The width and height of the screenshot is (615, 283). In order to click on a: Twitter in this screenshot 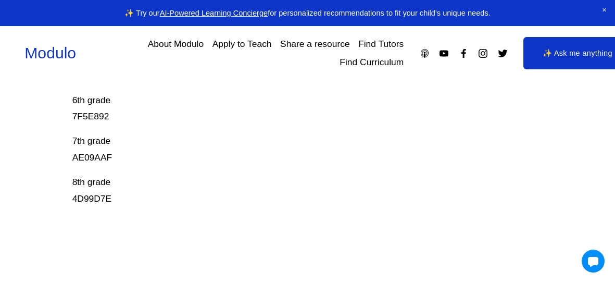, I will do `click(503, 53)`.